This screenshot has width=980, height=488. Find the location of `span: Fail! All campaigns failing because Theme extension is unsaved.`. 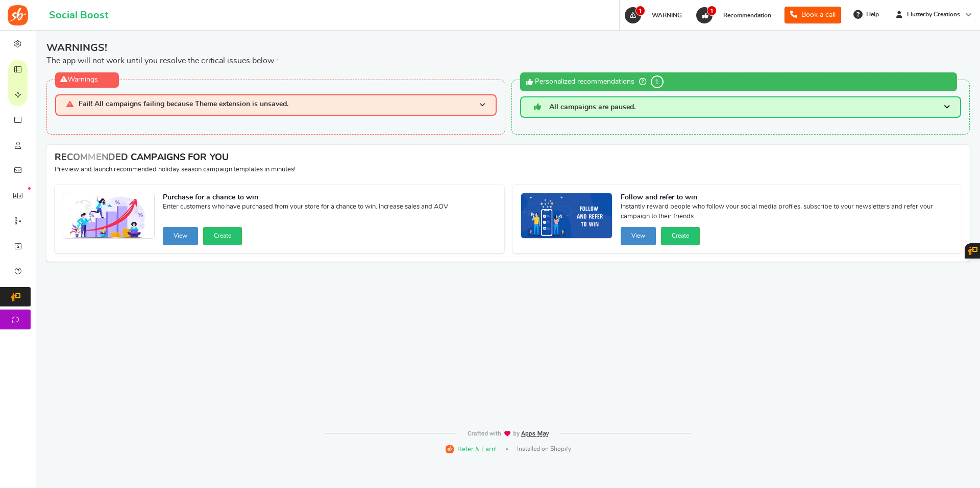

span: Fail! All campaigns failing because Theme extension is unsaved. is located at coordinates (183, 105).